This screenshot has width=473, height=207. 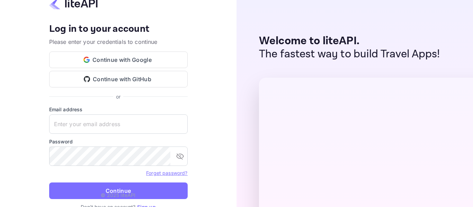 I want to click on keeper-lock: Open Keeper Popup, so click(x=179, y=124).